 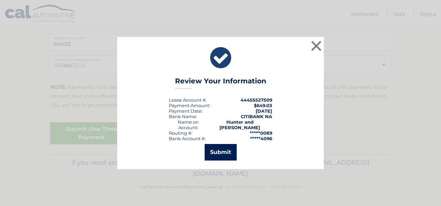 I want to click on span: $649.03, so click(x=263, y=105).